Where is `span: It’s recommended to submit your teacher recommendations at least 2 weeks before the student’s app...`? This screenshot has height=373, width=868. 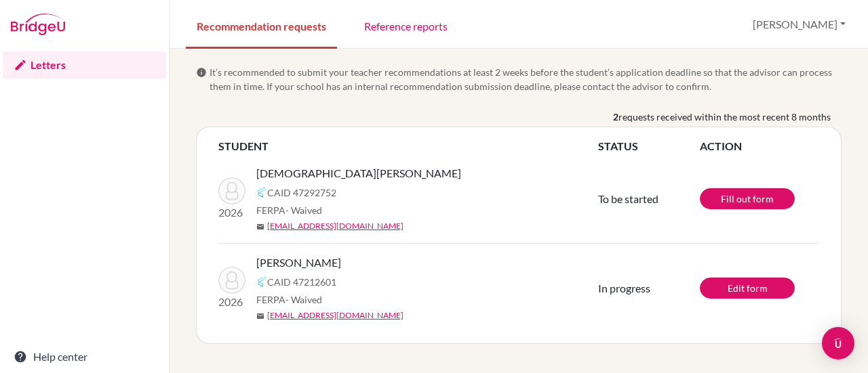 span: It’s recommended to submit your teacher recommendations at least 2 weeks before the student’s app... is located at coordinates (526, 79).